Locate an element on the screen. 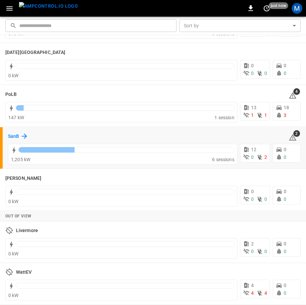  img: ampcontrol.io logo is located at coordinates (48, 6).